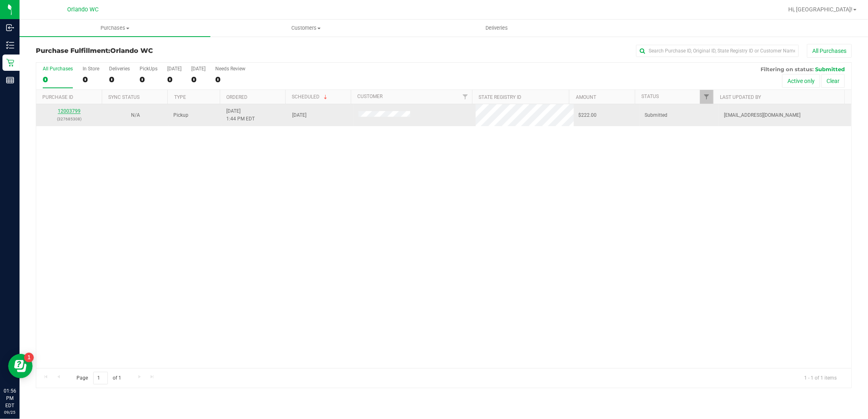 The height and width of the screenshot is (419, 868). I want to click on div: Needs Review, so click(230, 69).